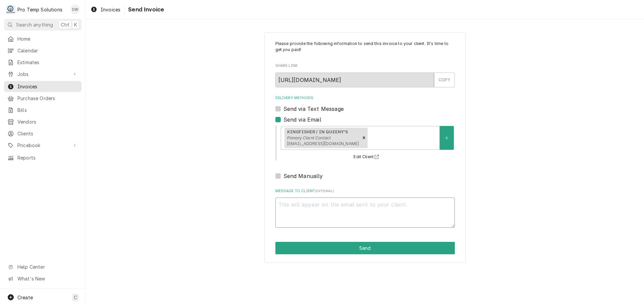 This screenshot has height=306, width=644. I want to click on span: C, so click(75, 297).